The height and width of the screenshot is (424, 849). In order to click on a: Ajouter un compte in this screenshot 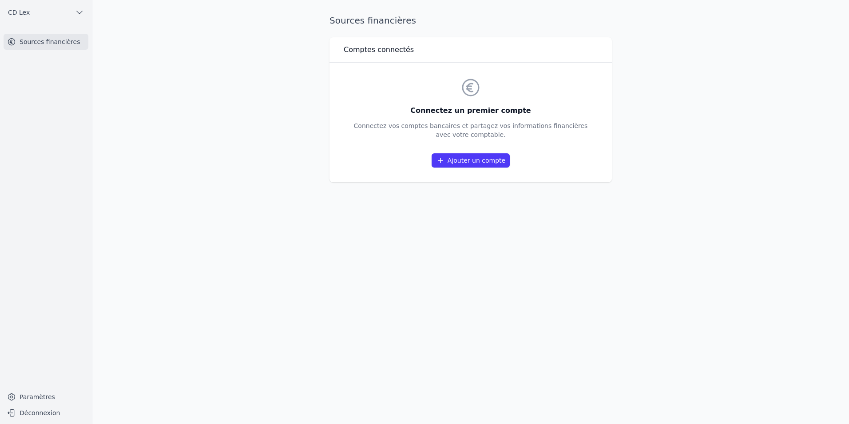, I will do `click(471, 160)`.